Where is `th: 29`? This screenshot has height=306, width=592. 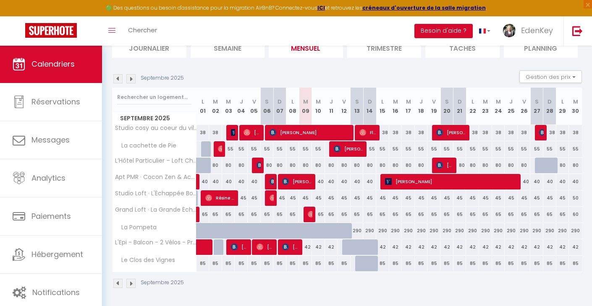
th: 29 is located at coordinates (562, 106).